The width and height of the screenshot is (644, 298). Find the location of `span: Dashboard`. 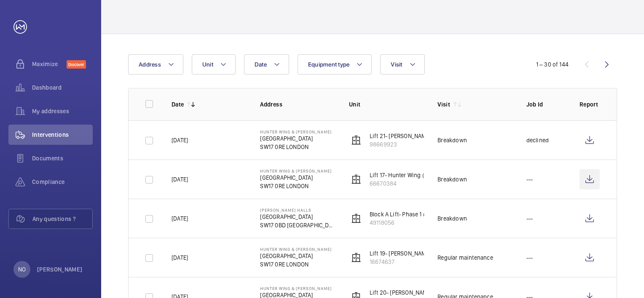

span: Dashboard is located at coordinates (62, 88).